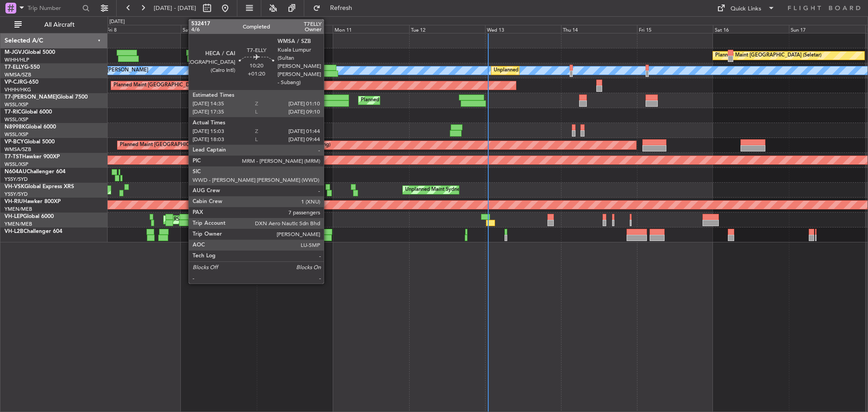  I want to click on a: VP-CJRG-650, so click(21, 83).